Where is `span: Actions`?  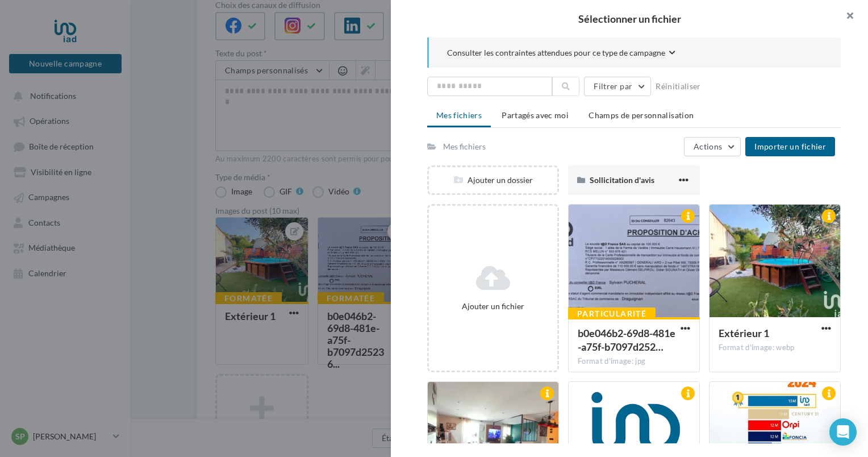
span: Actions is located at coordinates (708, 146).